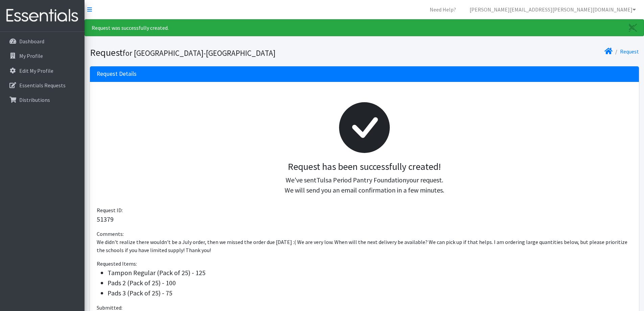 This screenshot has height=311, width=644. Describe the element at coordinates (42, 41) in the screenshot. I see `a: Dashboard` at that location.